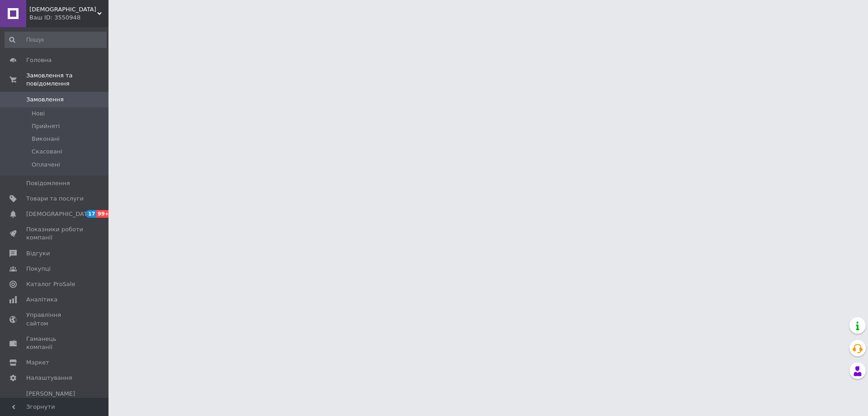 The width and height of the screenshot is (868, 416). Describe the element at coordinates (56, 40) in the screenshot. I see `input: Пошук` at that location.